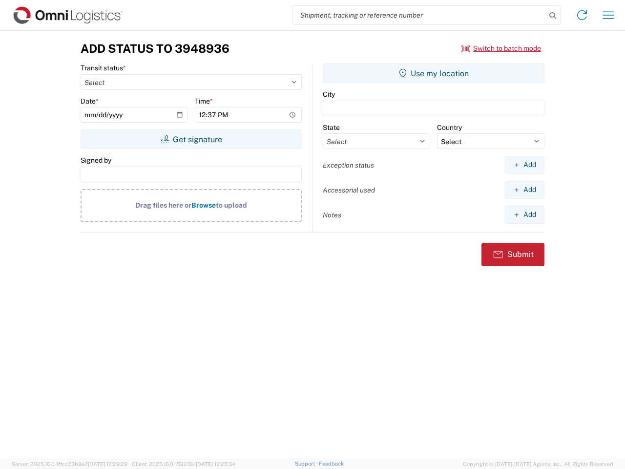 The height and width of the screenshot is (469, 625). I want to click on label: Exception status, so click(348, 165).